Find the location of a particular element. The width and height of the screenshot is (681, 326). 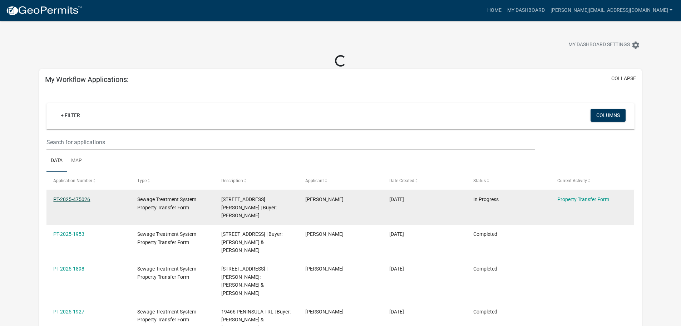

span: 08/04/2025 is located at coordinates (396, 234).